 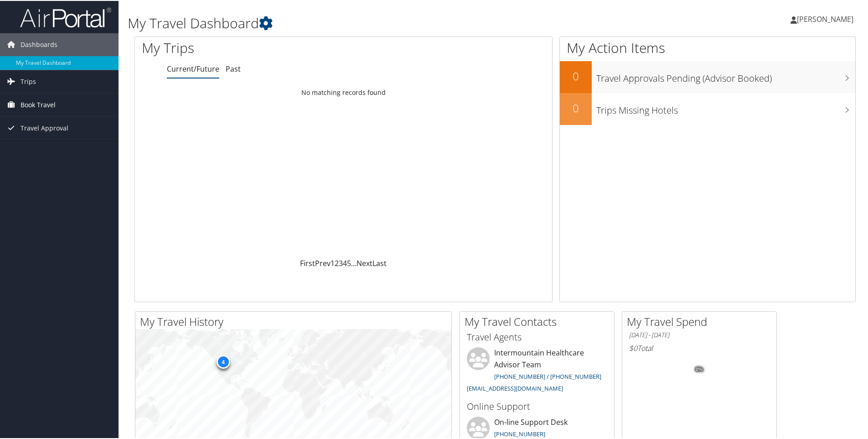 I want to click on li: Intermountain Healthcare Advisor Team, so click(x=537, y=370).